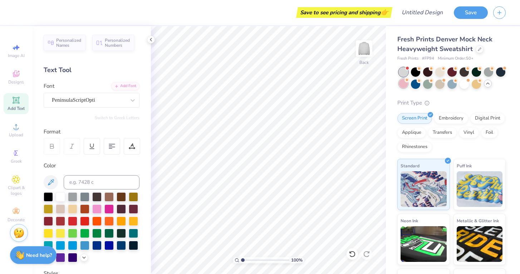 Image resolution: width=520 pixels, height=274 pixels. Describe the element at coordinates (125, 86) in the screenshot. I see `div: Add Font` at that location.